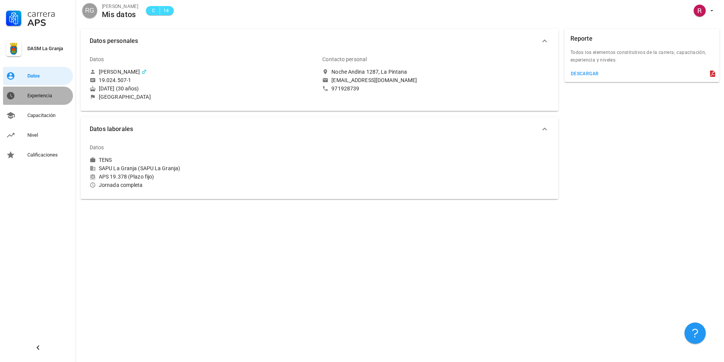 The height and width of the screenshot is (362, 724). What do you see at coordinates (436, 72) in the screenshot?
I see `a: Noche Andina 1287, La Pintana` at bounding box center [436, 72].